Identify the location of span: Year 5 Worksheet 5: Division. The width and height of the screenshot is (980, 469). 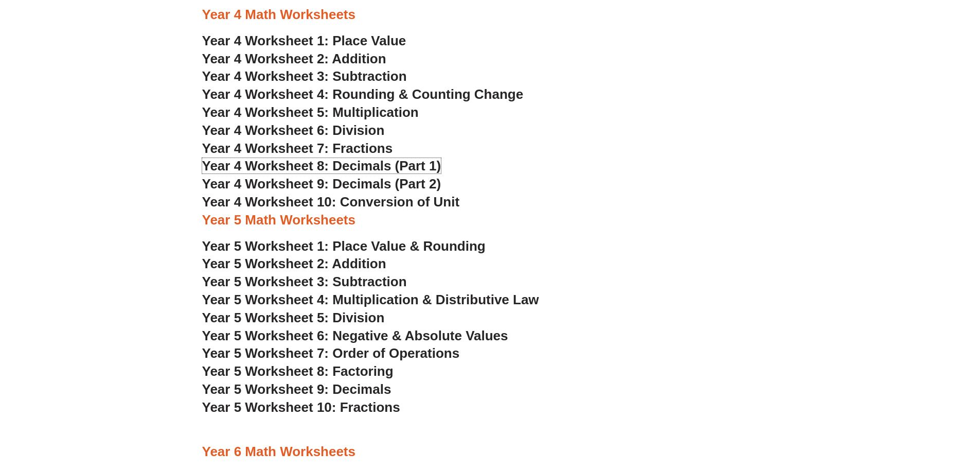
(293, 318).